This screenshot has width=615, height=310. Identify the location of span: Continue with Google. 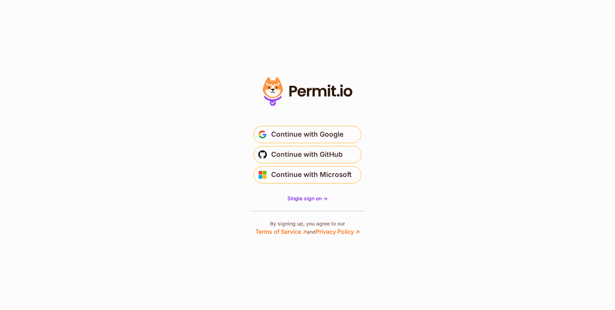
(307, 135).